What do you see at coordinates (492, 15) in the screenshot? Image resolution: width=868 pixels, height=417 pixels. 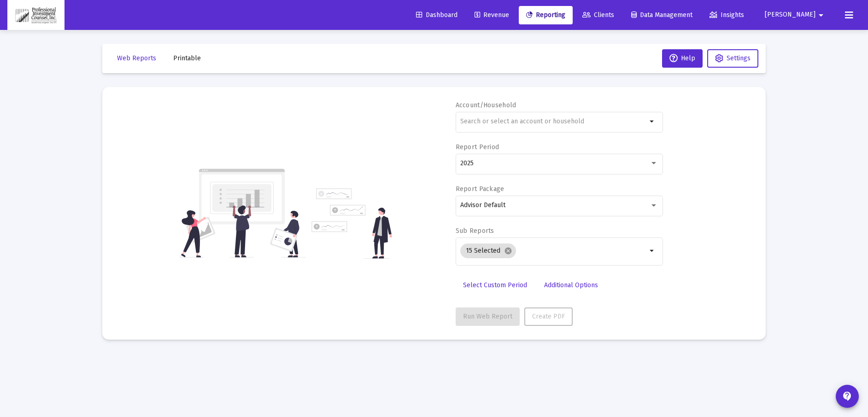 I see `a: Revenue` at bounding box center [492, 15].